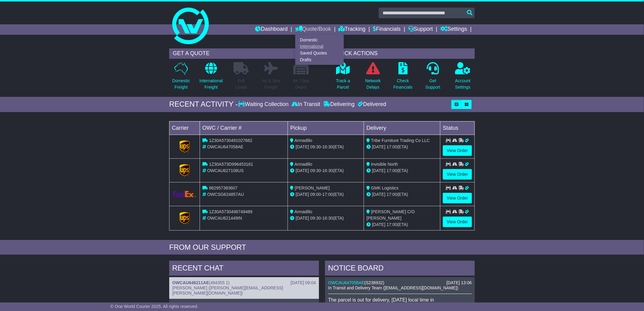 This screenshot has width=644, height=311. Describe the element at coordinates (400, 140) in the screenshot. I see `span: Tribe Furniture Trading Co LLC` at that location.